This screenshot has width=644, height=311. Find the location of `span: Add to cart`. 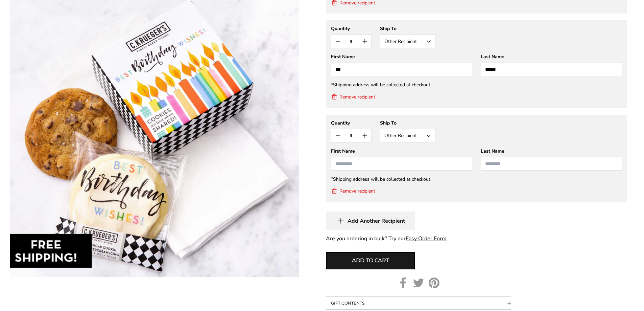

span: Add to cart is located at coordinates (370, 261).